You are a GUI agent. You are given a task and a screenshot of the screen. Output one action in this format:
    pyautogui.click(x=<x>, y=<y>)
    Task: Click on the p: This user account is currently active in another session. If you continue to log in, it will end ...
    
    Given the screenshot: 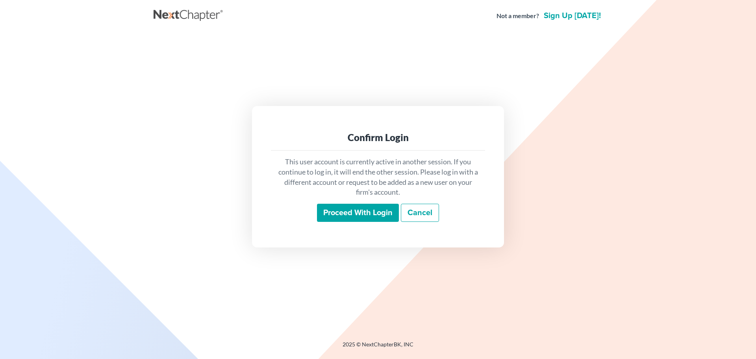 What is the action you would take?
    pyautogui.click(x=378, y=177)
    